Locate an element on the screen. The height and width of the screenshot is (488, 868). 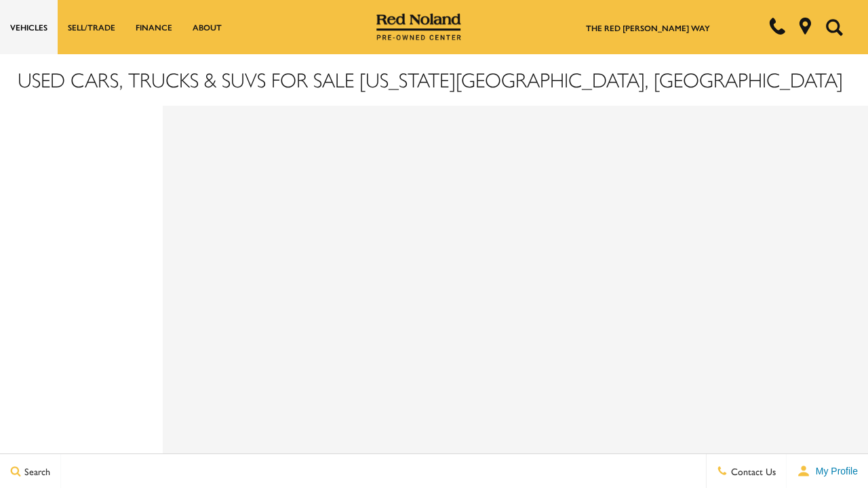
span: My Profile is located at coordinates (834, 471).